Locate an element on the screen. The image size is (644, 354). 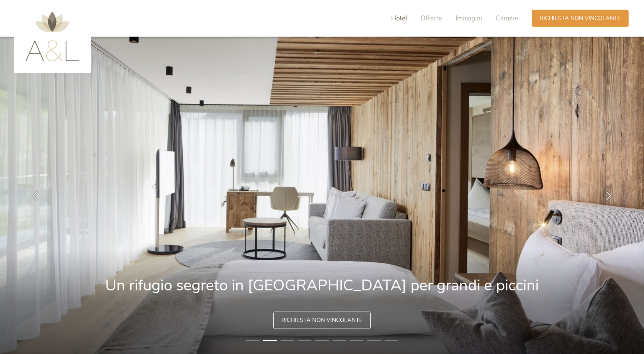
a: AMONTI & LUNARIS Wellnessresort is located at coordinates (52, 36).